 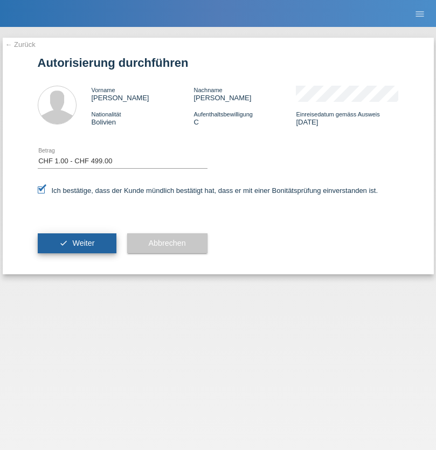 What do you see at coordinates (106, 114) in the screenshot?
I see `span: Nationalität` at bounding box center [106, 114].